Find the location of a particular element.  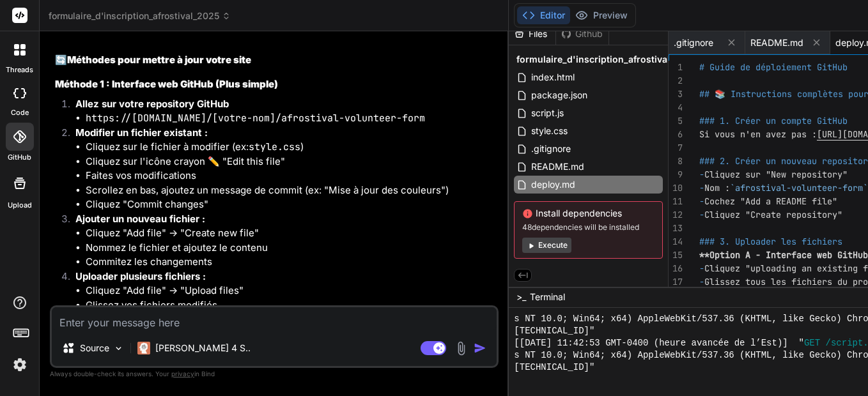

strong: Modifier un fichier existant : is located at coordinates (141, 132).